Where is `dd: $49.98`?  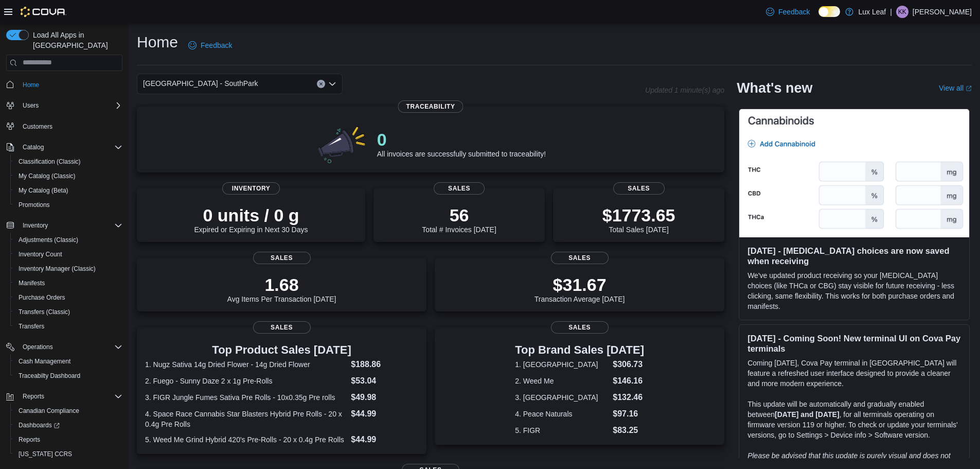 dd: $49.98 is located at coordinates (384, 397).